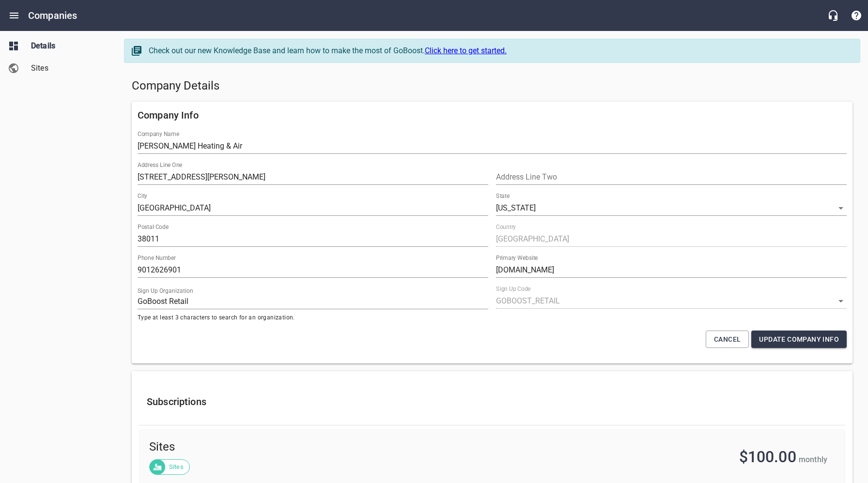  Describe the element at coordinates (517, 258) in the screenshot. I see `label: Primary Website` at that location.